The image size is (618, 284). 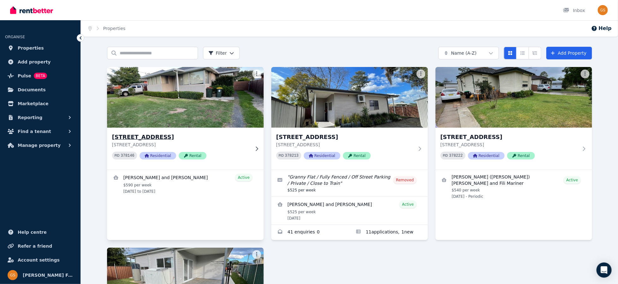 What do you see at coordinates (34, 62) in the screenshot?
I see `span: Add property` at bounding box center [34, 62].